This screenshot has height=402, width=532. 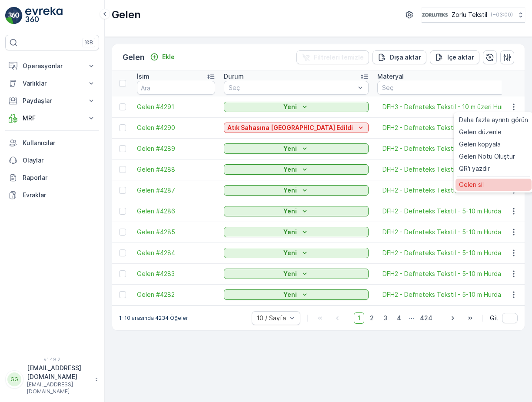 What do you see at coordinates (168, 57) in the screenshot?
I see `p: Ekle` at bounding box center [168, 57].